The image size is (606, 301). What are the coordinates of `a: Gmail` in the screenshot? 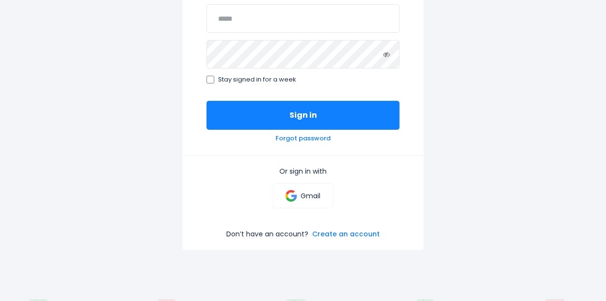 It's located at (303, 196).